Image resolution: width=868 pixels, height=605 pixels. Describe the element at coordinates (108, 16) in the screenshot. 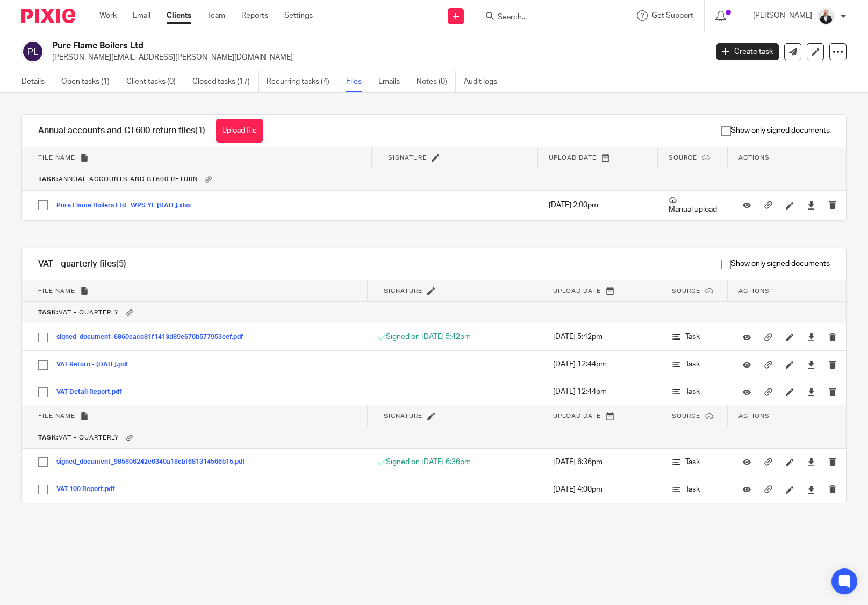

I see `a: Work` at that location.